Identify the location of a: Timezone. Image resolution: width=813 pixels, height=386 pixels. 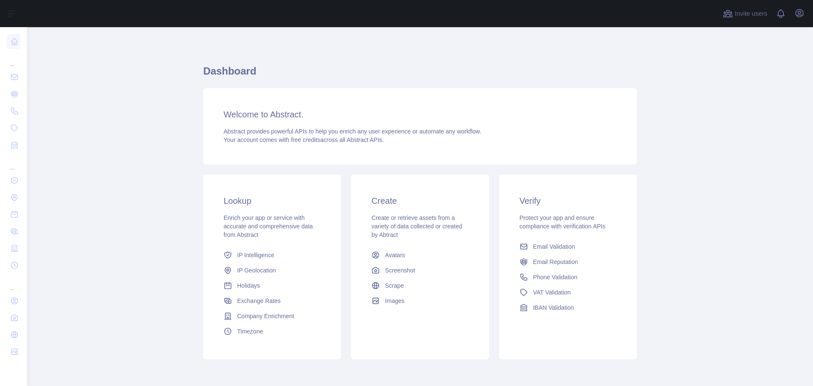
(272, 331).